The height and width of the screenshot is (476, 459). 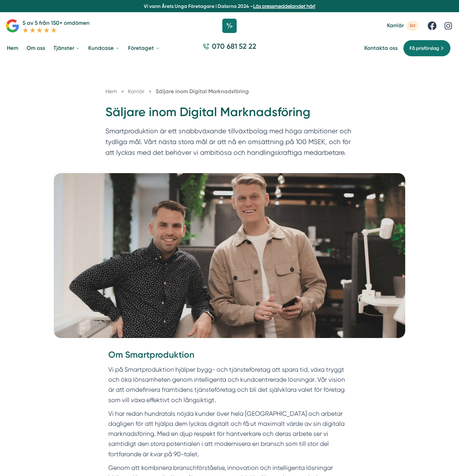 What do you see at coordinates (36, 48) in the screenshot?
I see `a: Om oss` at bounding box center [36, 48].